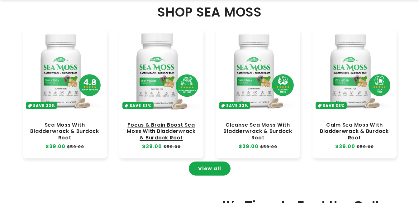  Describe the element at coordinates (161, 131) in the screenshot. I see `a: Focus & Brain Boost Sea Moss With Bladderwrack & Burdock Root` at that location.